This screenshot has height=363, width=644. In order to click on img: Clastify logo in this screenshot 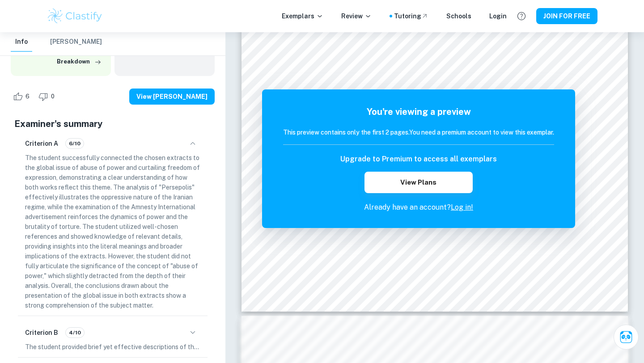, I will do `click(74, 16)`.